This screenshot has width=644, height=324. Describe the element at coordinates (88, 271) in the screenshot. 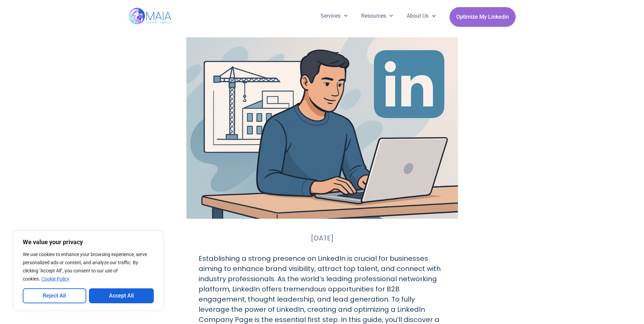

I see `div: We value your privacy` at that location.